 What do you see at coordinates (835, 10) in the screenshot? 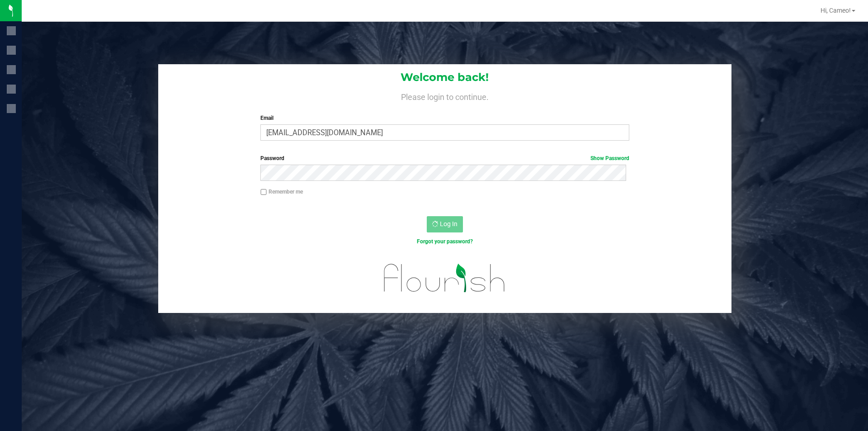
I see `span: Hi, Cameo!` at bounding box center [835, 10].